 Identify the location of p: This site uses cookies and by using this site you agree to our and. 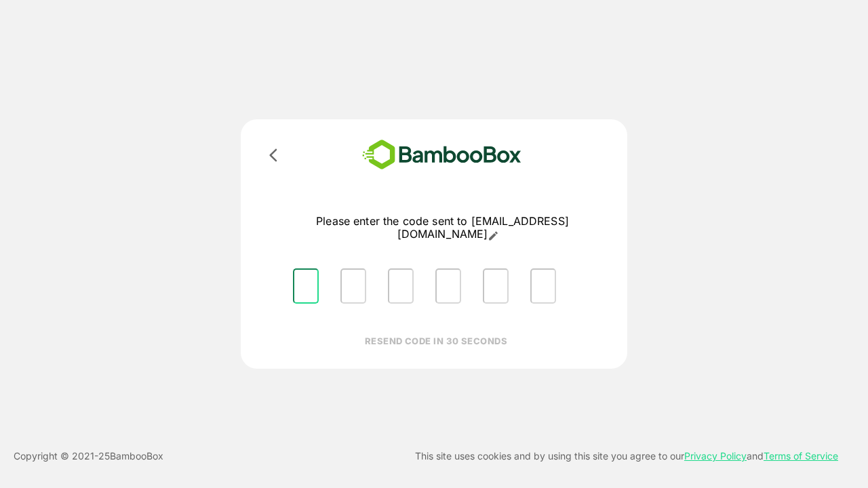
(627, 456).